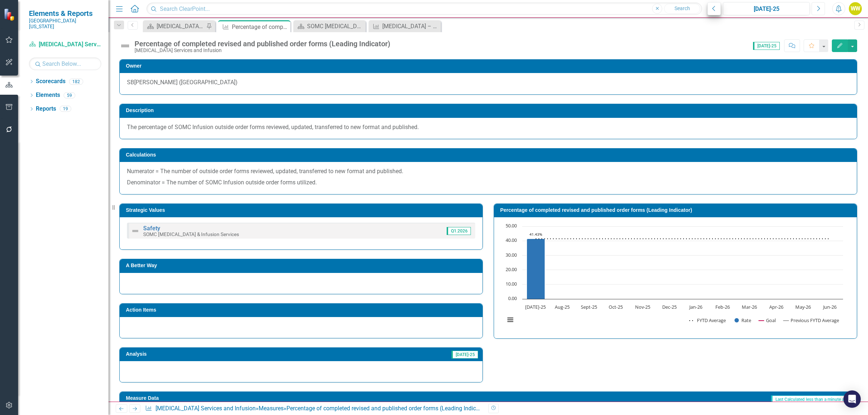  I want to click on text: Dec-25, so click(669, 307).